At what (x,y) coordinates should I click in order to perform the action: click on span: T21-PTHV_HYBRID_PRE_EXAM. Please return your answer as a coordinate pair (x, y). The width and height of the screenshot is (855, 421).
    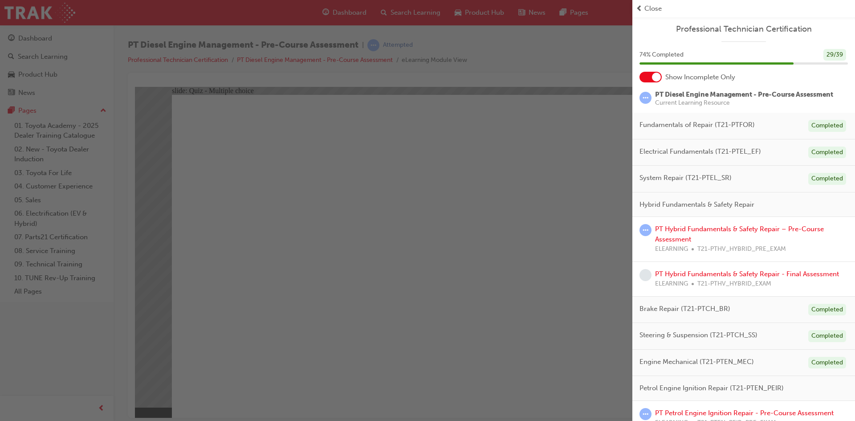
    Looking at the image, I should click on (741, 249).